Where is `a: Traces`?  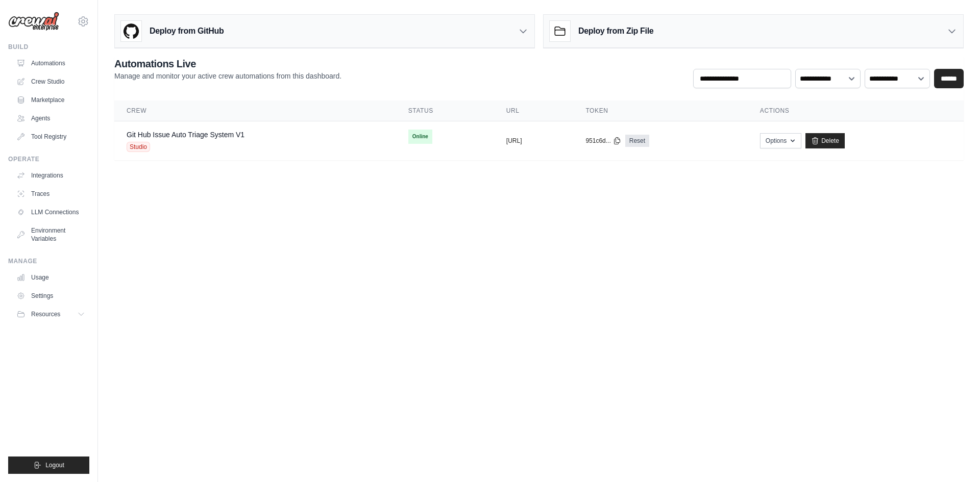 a: Traces is located at coordinates (50, 194).